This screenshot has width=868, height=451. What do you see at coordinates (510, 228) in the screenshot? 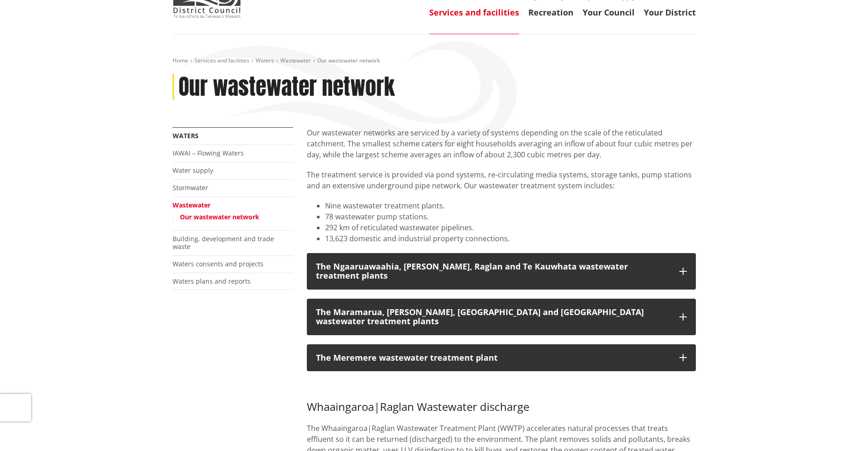
I see `li: 292 km of reticulated wastewater pipelines.` at bounding box center [510, 228].